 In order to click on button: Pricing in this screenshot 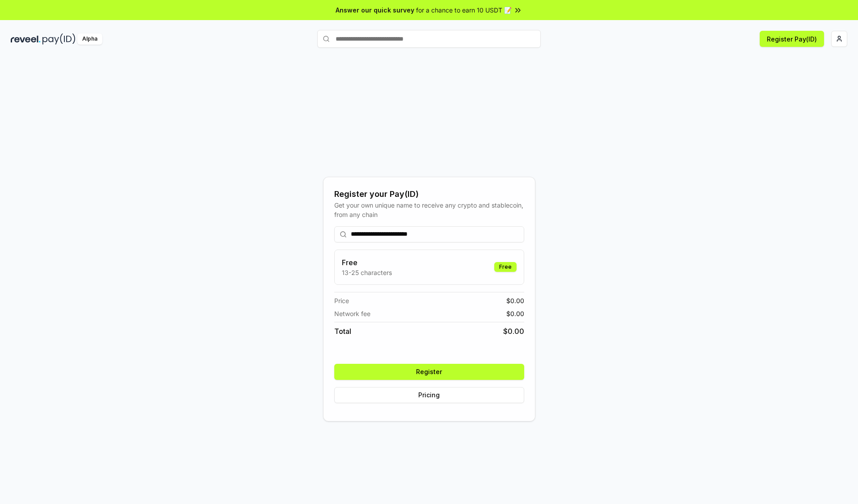, I will do `click(429, 395)`.